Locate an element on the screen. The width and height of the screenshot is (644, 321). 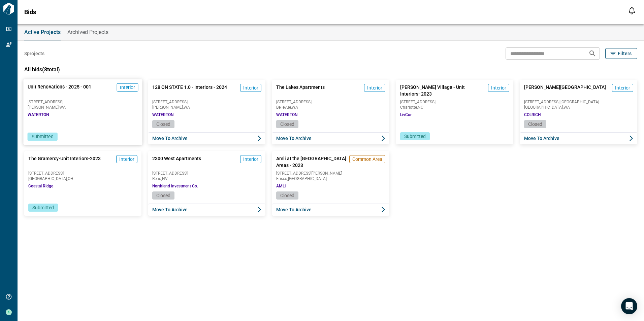
span: Northland Investment Co. is located at coordinates (175, 186).